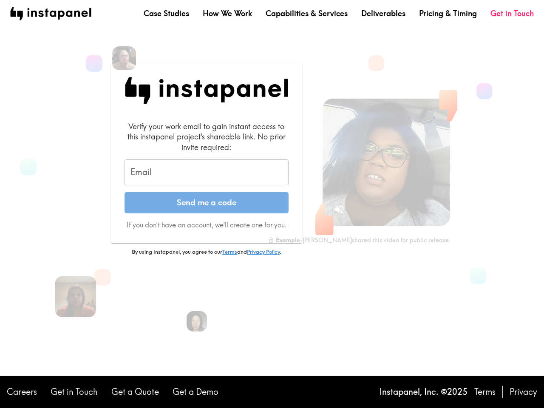 The width and height of the screenshot is (544, 408). What do you see at coordinates (383, 13) in the screenshot?
I see `a: Deliverables` at bounding box center [383, 13].